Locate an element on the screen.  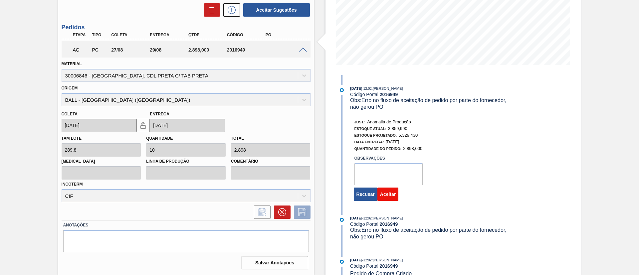
div: Excluir Sugestões is located at coordinates (210, 10).